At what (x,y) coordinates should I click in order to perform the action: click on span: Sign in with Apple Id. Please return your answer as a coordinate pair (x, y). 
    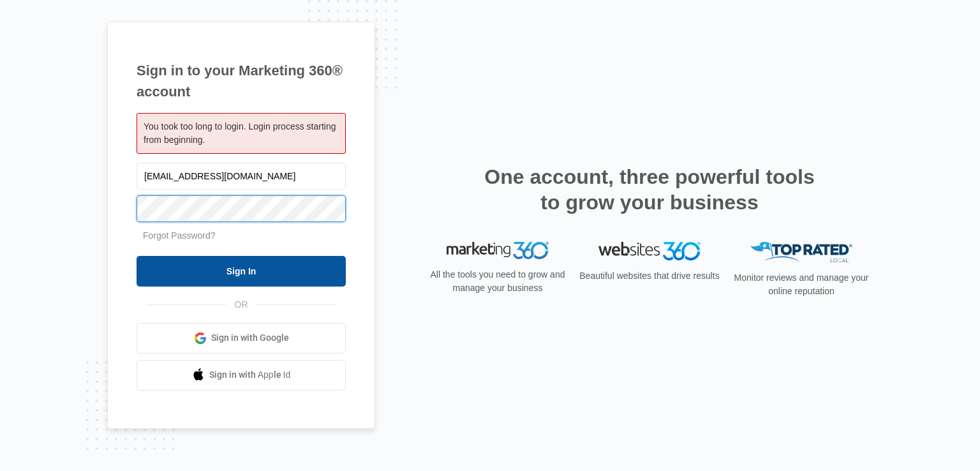
    Looking at the image, I should click on (250, 375).